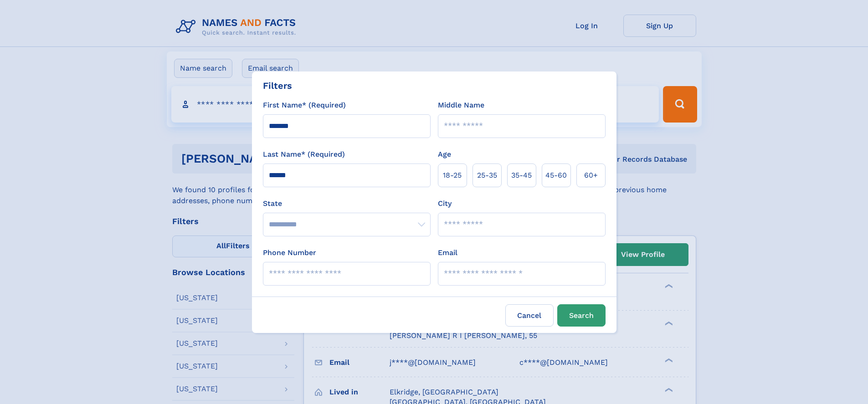 Image resolution: width=868 pixels, height=404 pixels. What do you see at coordinates (591, 176) in the screenshot?
I see `span: 60+` at bounding box center [591, 176].